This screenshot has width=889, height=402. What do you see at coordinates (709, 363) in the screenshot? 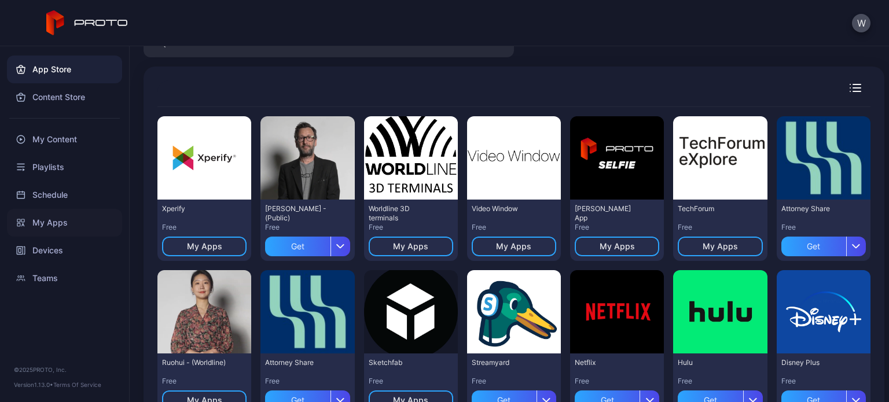
I see `div: Hulu` at bounding box center [709, 363].